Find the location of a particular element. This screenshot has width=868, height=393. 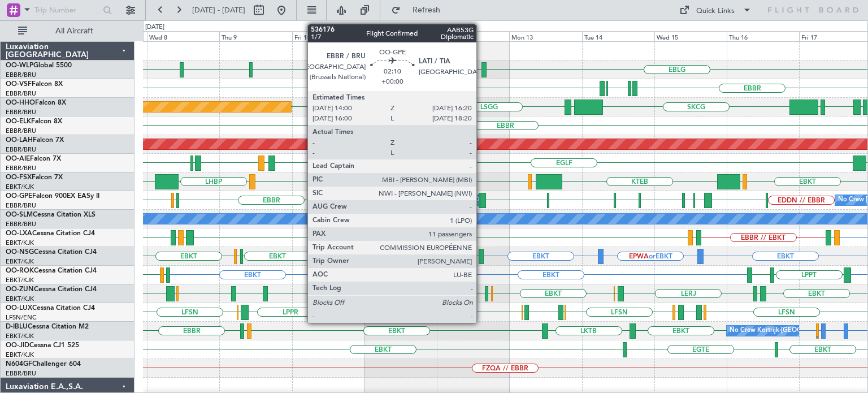

div: Mon 13 is located at coordinates (545, 37).